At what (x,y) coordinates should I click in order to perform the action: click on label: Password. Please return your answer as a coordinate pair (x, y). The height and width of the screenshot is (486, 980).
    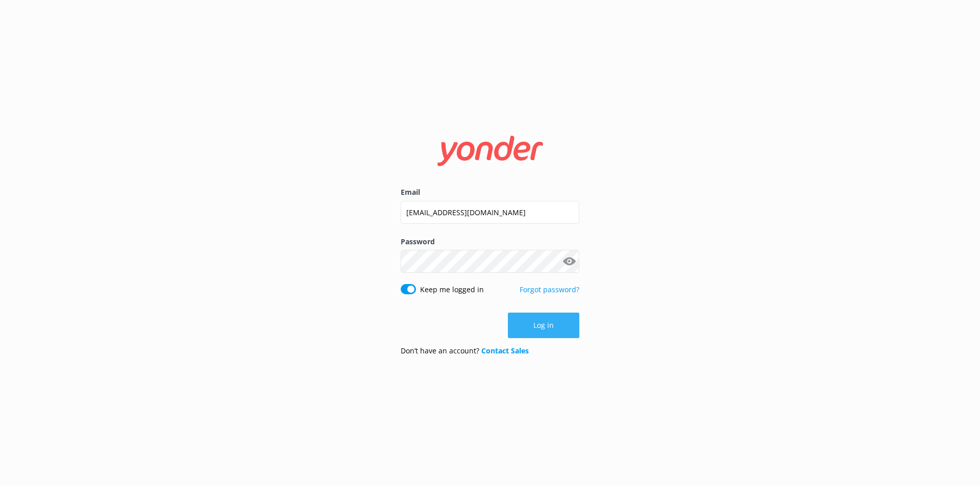
    Looking at the image, I should click on (490, 242).